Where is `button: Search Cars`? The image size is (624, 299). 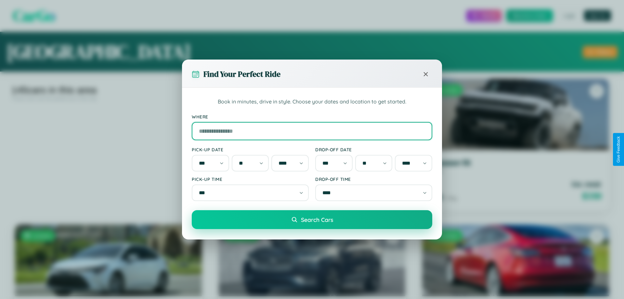 button: Search Cars is located at coordinates (312, 219).